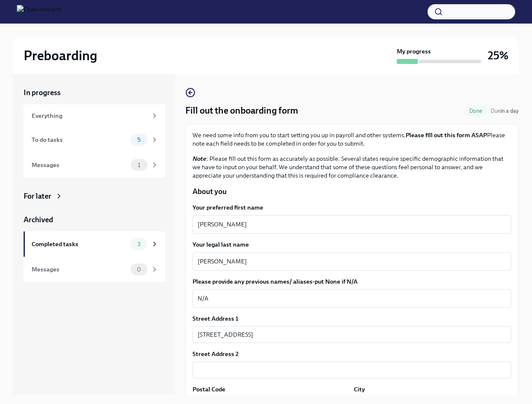  Describe the element at coordinates (94, 140) in the screenshot. I see `a: To do tasks5` at that location.